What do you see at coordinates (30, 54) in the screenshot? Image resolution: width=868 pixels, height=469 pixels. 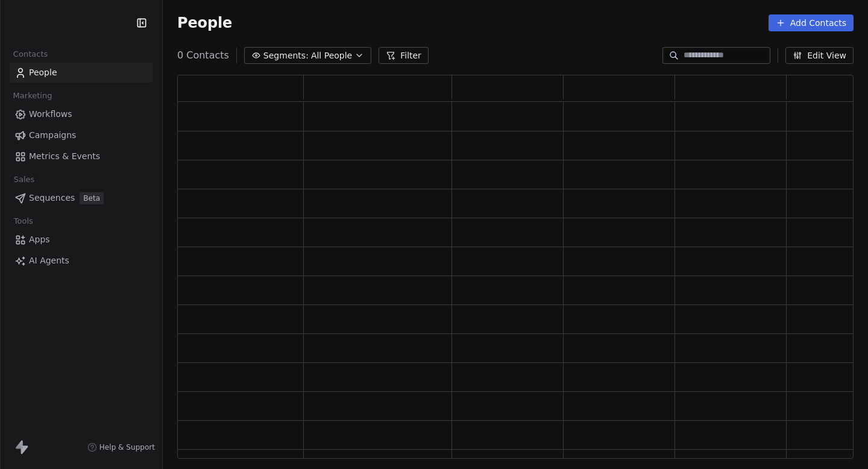 I see `span: Contacts` at bounding box center [30, 54].